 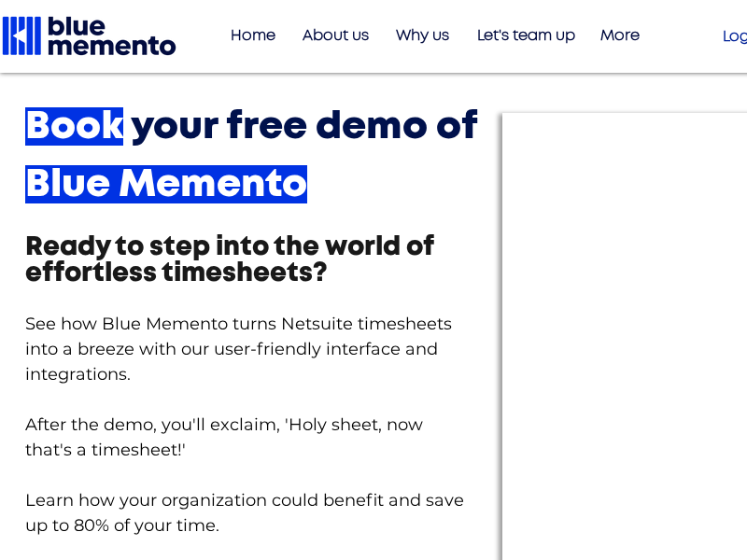 What do you see at coordinates (244, 512) in the screenshot?
I see `span: Learn how your organization could benefit and save up to 80% of your time.` at bounding box center [244, 512].